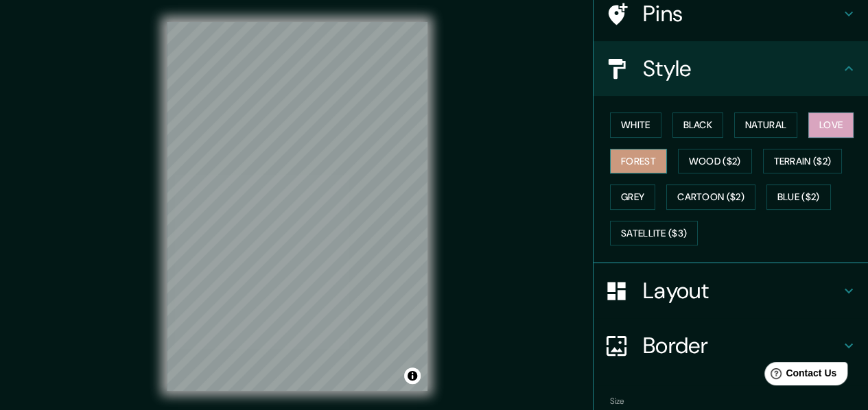  Describe the element at coordinates (799, 197) in the screenshot. I see `button: Blue ($2)` at that location.